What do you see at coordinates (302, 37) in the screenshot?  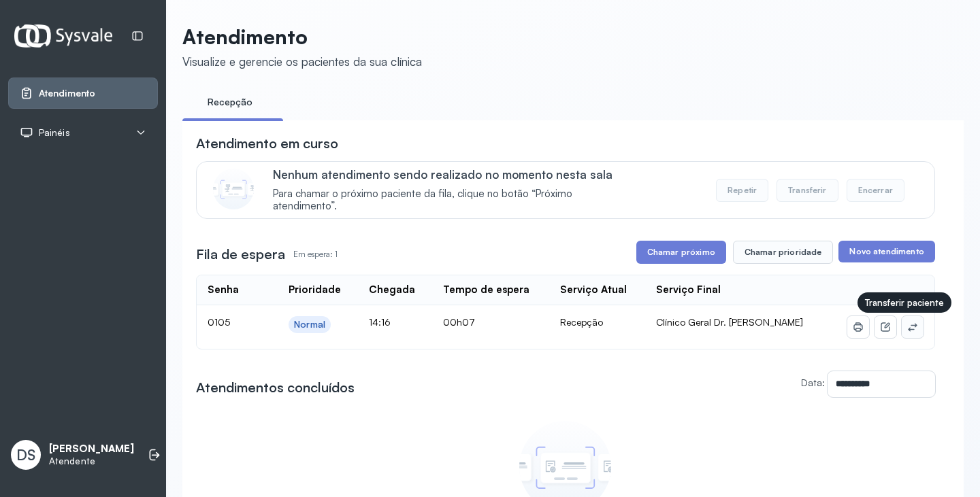 I see `p: Atendimento` at bounding box center [302, 37].